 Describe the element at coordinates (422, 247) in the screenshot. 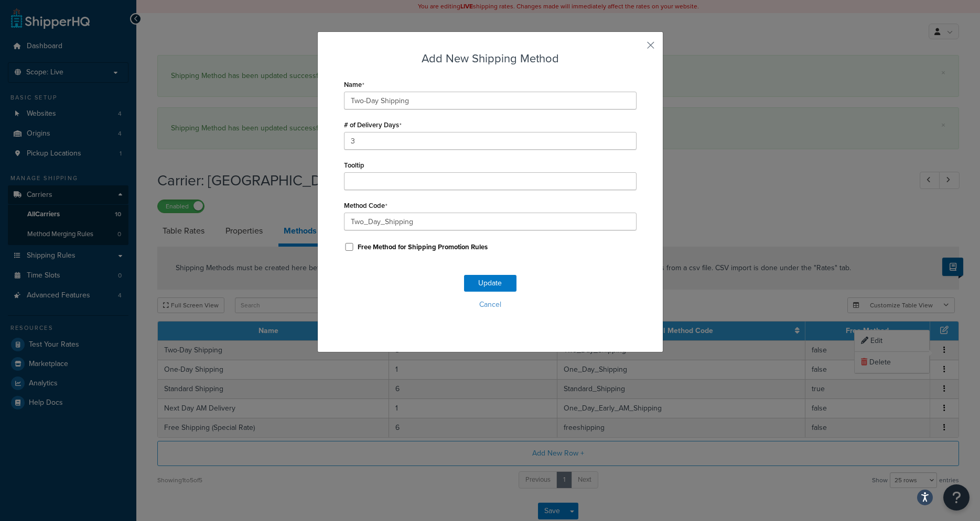

I see `label: Free Method for Shipping Promotion Rules` at that location.